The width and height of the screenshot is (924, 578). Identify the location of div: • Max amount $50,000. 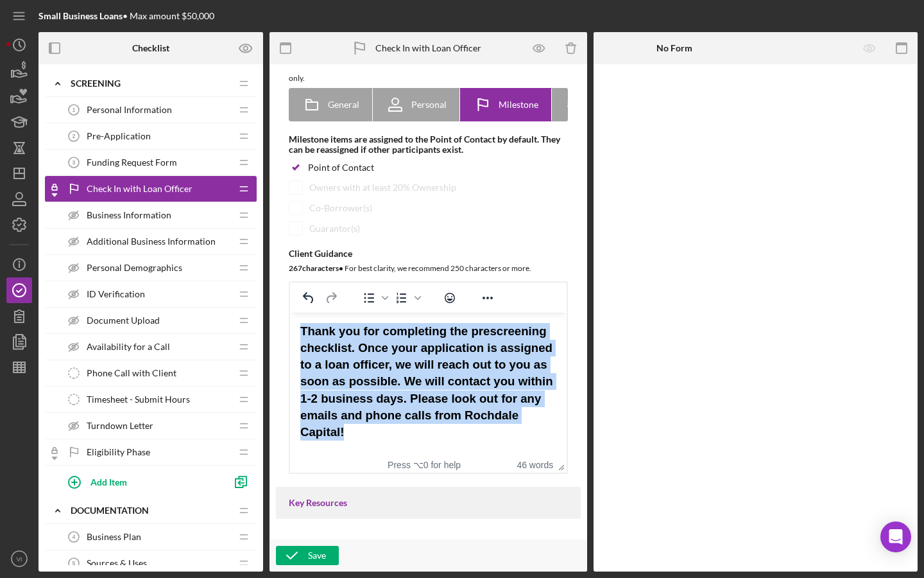
(126, 16).